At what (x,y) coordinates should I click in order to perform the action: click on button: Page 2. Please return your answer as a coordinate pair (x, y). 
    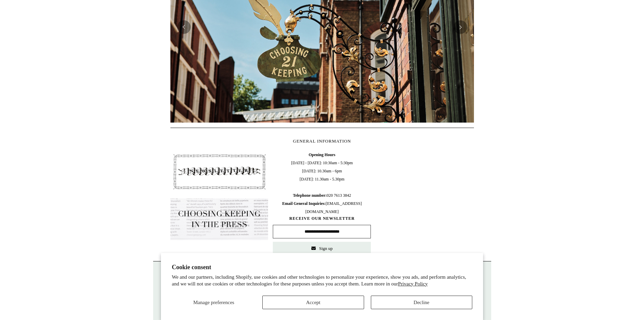
    Looking at the image, I should click on (322, 121).